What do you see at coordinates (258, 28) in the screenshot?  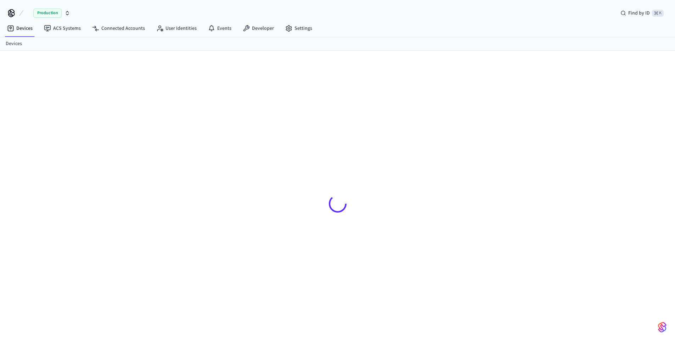 I see `a: Developer` at bounding box center [258, 28].